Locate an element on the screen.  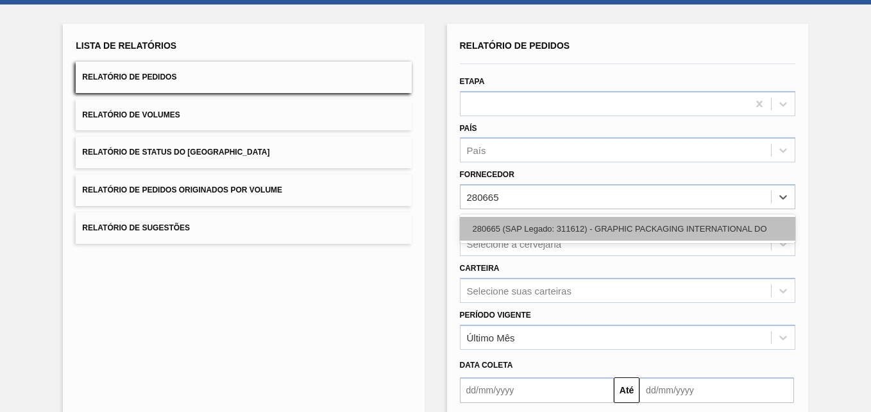
label: Período Vigente is located at coordinates (495, 315).